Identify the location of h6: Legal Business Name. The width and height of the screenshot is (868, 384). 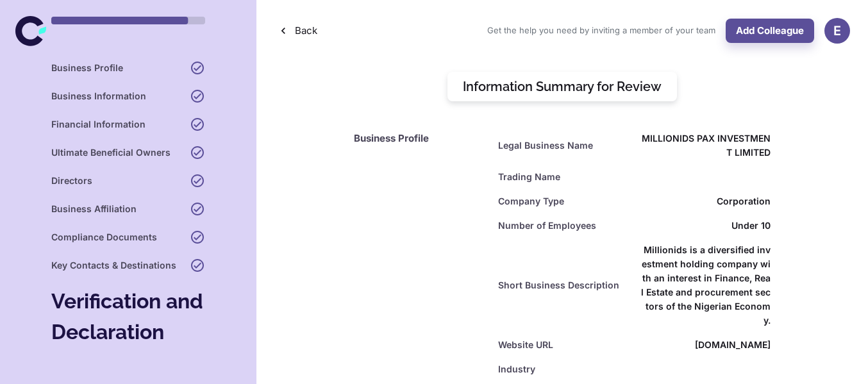
(546, 145).